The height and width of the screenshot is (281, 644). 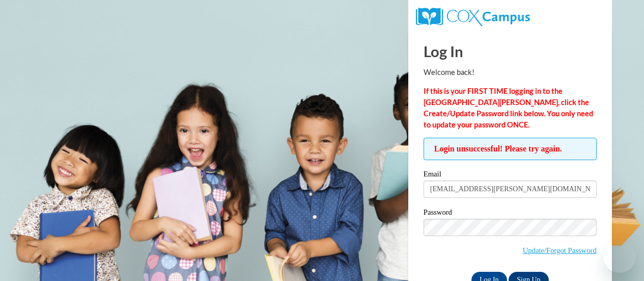 I want to click on a: Update/Forgot Password, so click(x=560, y=250).